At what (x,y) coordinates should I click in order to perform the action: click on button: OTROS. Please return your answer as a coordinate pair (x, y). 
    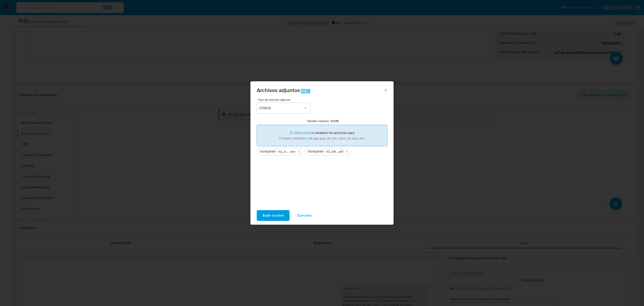
    Looking at the image, I should click on (284, 108).